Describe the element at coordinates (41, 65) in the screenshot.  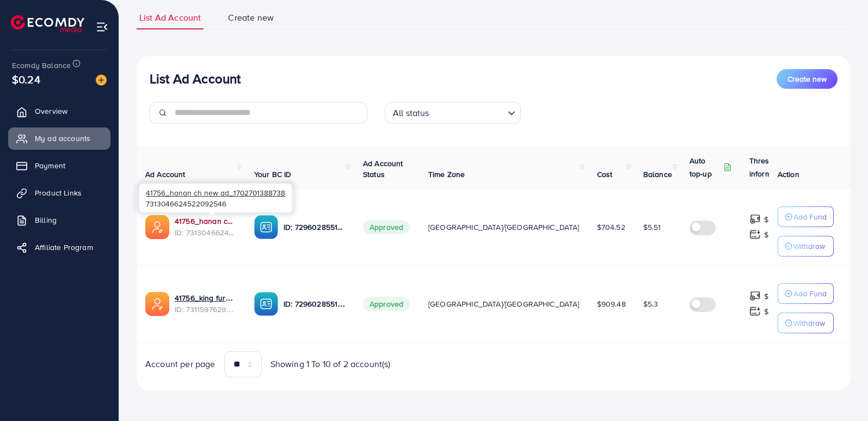
I see `span: Ecomdy Balance` at that location.